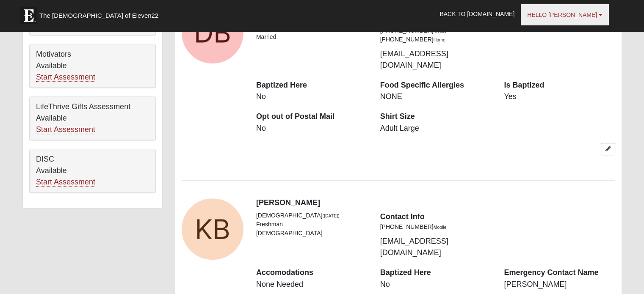 The height and width of the screenshot is (294, 644). I want to click on div: LifeThrive Gifts Assessment Available, so click(92, 119).